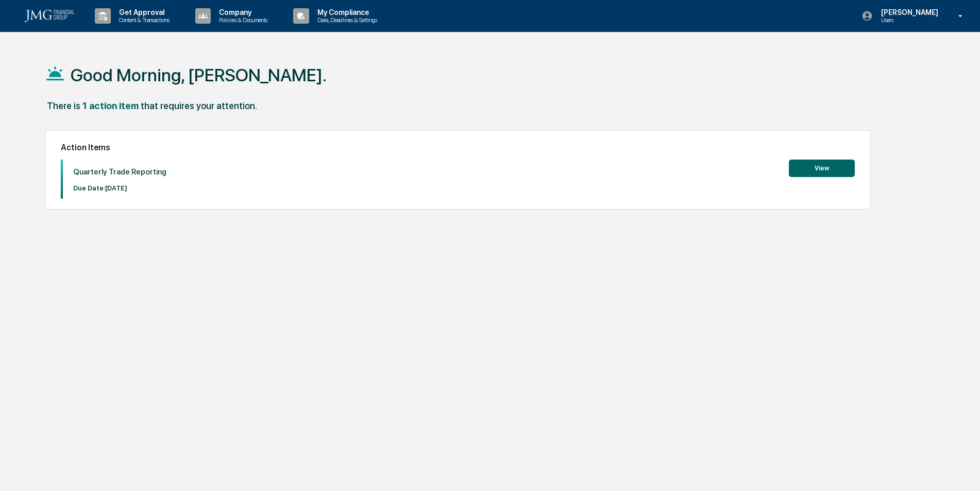 The height and width of the screenshot is (491, 980). Describe the element at coordinates (822, 167) in the screenshot. I see `a: View` at that location.